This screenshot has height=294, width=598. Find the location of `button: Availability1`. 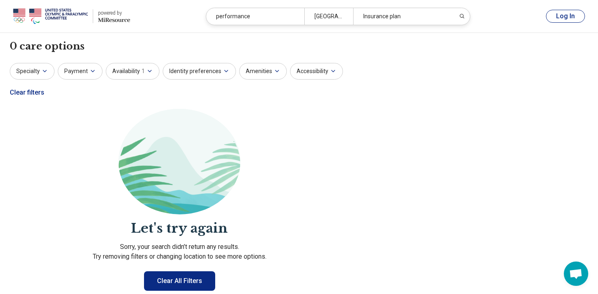

button: Availability1 is located at coordinates (133, 71).